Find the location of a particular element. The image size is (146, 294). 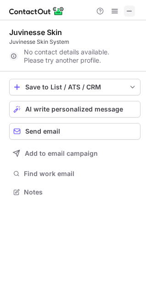

button: Find work email is located at coordinates (75, 174).